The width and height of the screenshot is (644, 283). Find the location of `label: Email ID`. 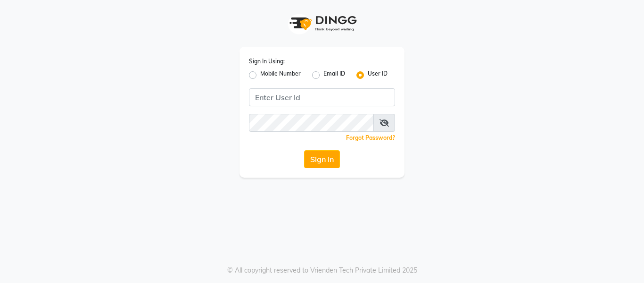

label: Email ID is located at coordinates (334, 75).